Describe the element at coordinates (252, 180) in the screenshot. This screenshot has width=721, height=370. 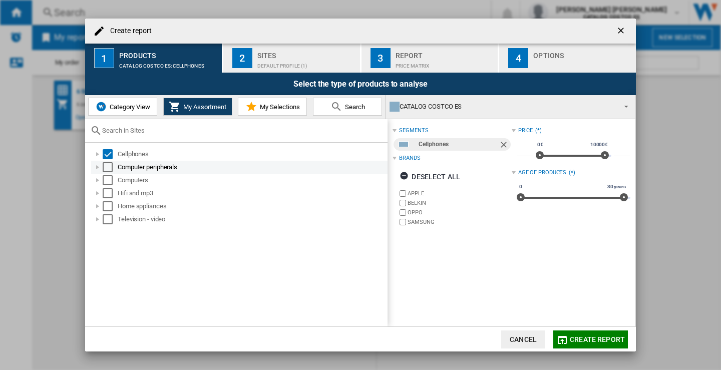
I see `div: Computers` at that location.